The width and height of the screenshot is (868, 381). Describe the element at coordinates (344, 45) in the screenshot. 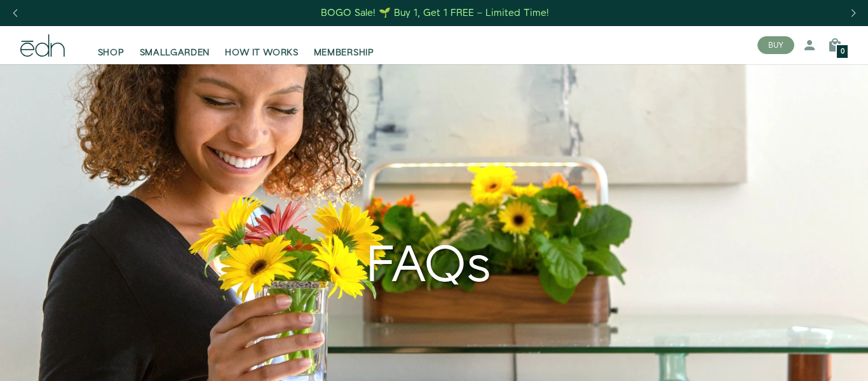

I see `a: MEMBERSHIP` at that location.